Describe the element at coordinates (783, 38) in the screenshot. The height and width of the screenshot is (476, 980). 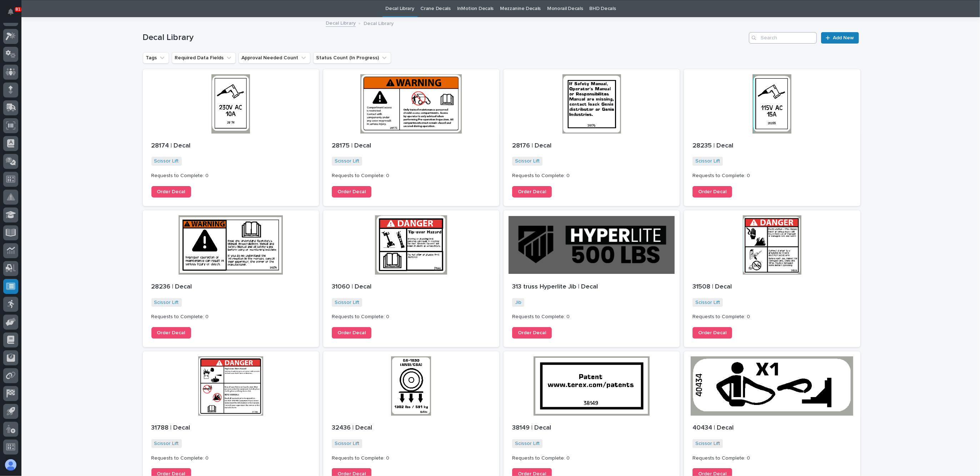
I see `div: Search` at that location.